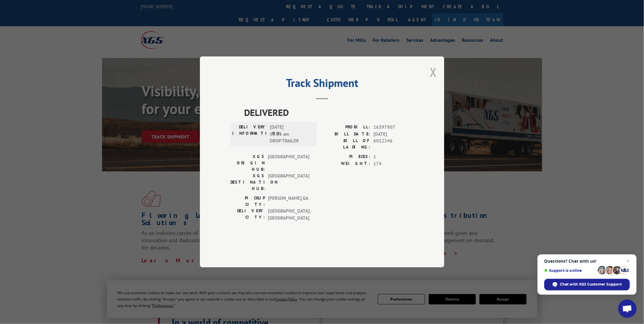  Describe the element at coordinates (394, 164) in the screenshot. I see `span: 174` at that location.